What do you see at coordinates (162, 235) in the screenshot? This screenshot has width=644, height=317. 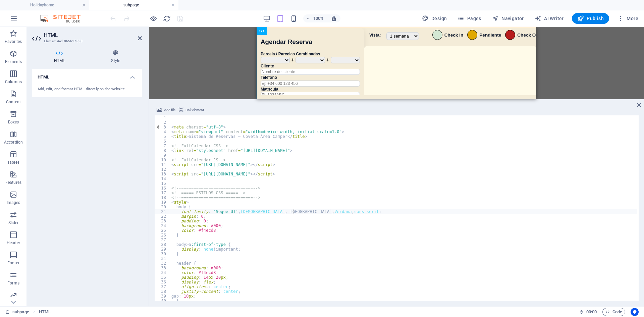 I see `div: 26` at bounding box center [162, 235].